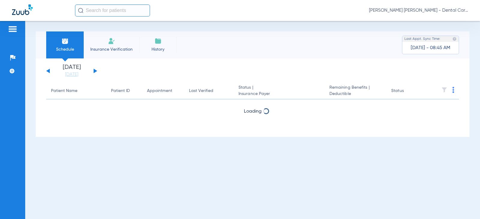 This screenshot has width=480, height=219. Describe the element at coordinates (13, 29) in the screenshot. I see `img: hamburger-icon` at that location.